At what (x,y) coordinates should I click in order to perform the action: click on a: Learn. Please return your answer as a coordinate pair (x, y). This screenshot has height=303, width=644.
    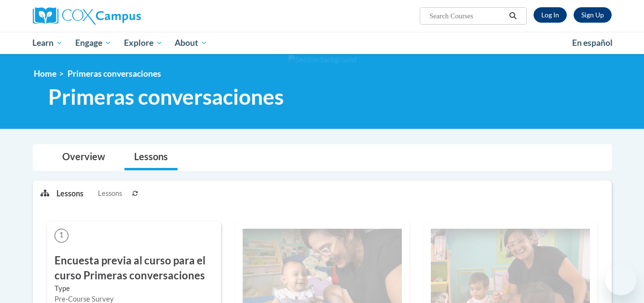
    Looking at the image, I should click on (48, 43).